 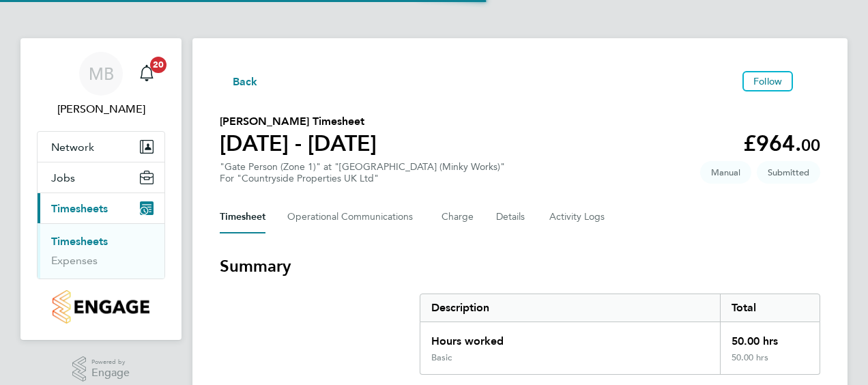 What do you see at coordinates (768, 81) in the screenshot?
I see `span: Follow` at bounding box center [768, 81].